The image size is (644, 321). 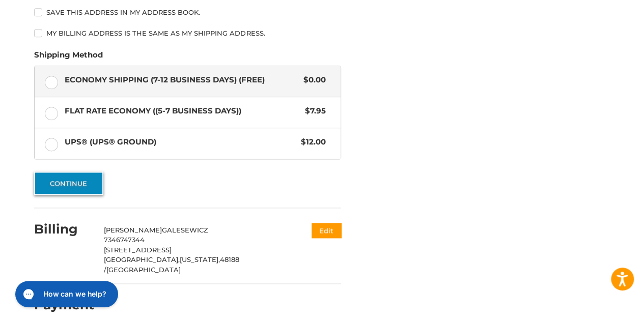 I want to click on button: Continue, so click(x=69, y=183).